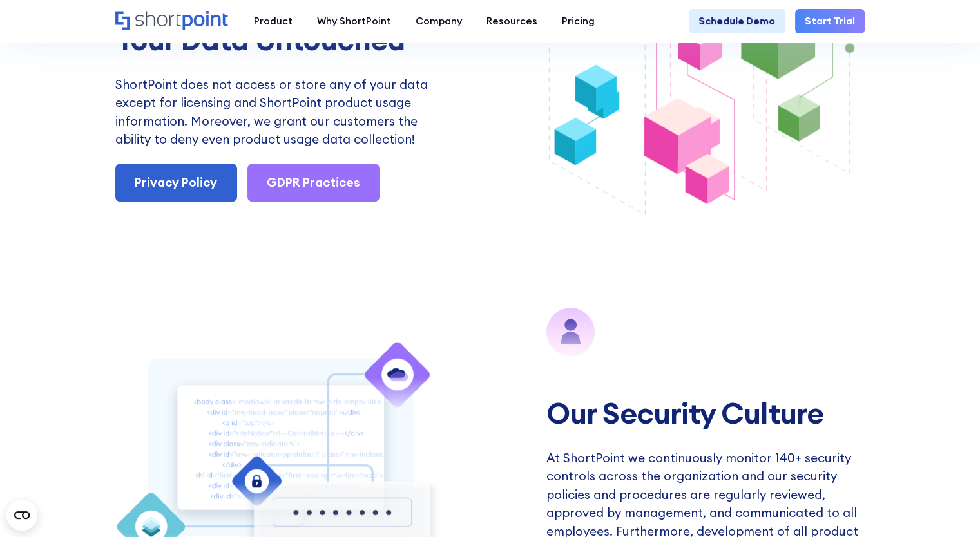 This screenshot has width=980, height=537. Describe the element at coordinates (274, 39) in the screenshot. I see `h3: Your Data Untouched` at that location.